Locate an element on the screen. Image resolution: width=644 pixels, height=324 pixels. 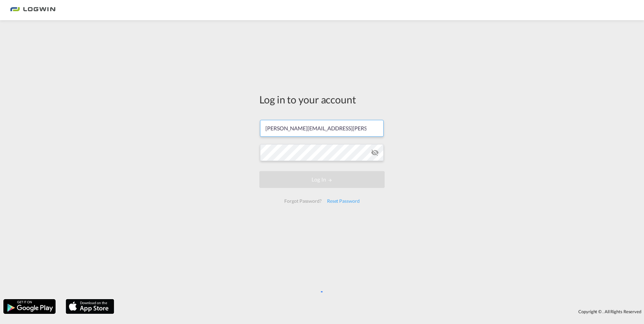
div: Copyright © . All Rights Reserved is located at coordinates (380, 312).